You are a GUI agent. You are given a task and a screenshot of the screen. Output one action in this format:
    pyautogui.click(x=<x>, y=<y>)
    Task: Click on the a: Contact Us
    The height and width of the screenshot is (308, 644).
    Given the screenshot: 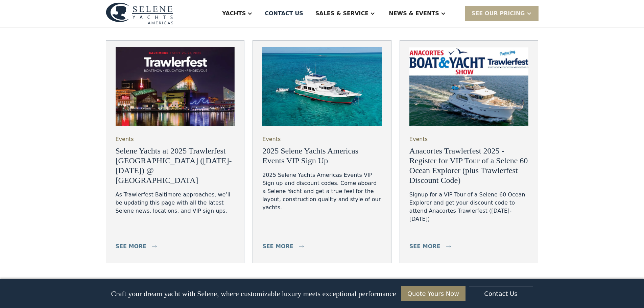 What is the action you would take?
    pyautogui.click(x=501, y=293)
    